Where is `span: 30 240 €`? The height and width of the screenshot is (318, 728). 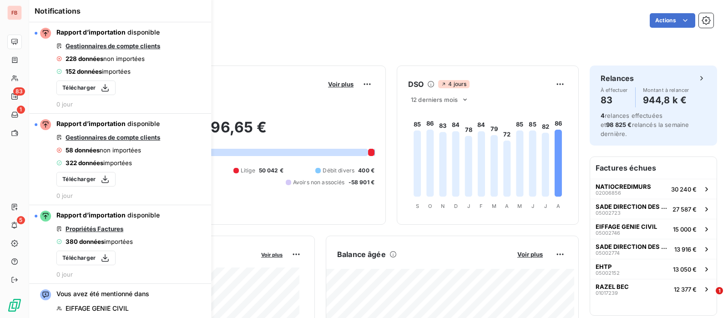
span: 30 240 € is located at coordinates (684, 189).